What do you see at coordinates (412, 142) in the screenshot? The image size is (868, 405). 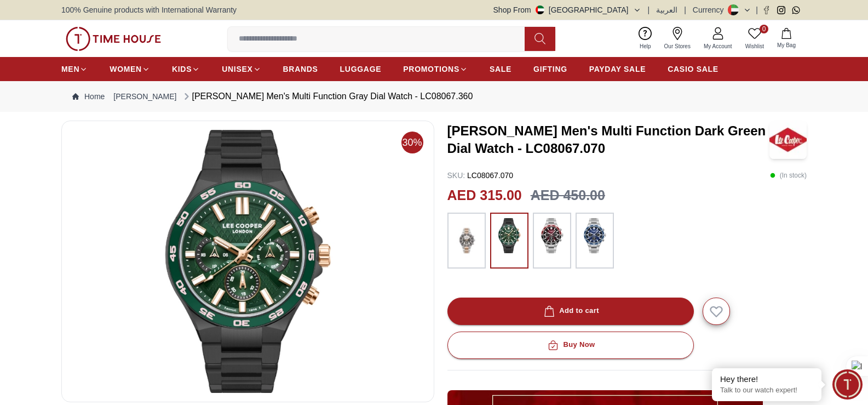 I see `span: 30%` at bounding box center [412, 142].